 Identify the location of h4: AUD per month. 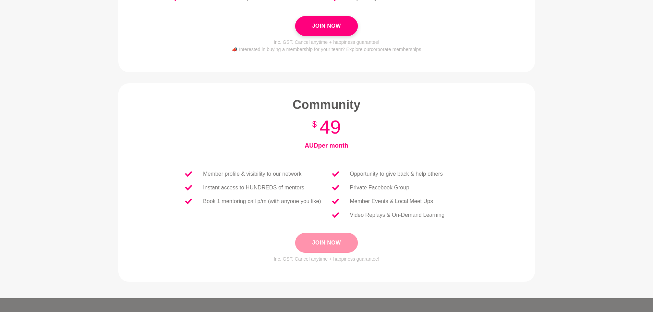
(327, 146).